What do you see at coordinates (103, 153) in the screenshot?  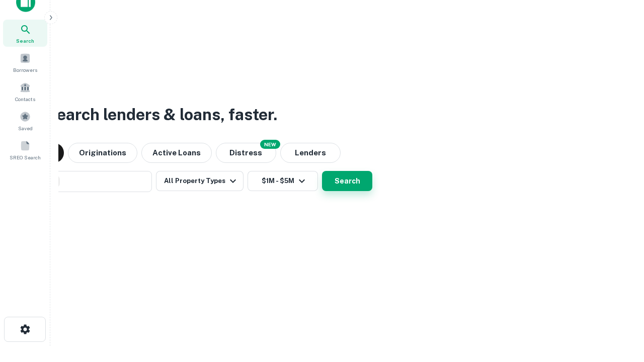 I see `button: Originations` at bounding box center [103, 153].